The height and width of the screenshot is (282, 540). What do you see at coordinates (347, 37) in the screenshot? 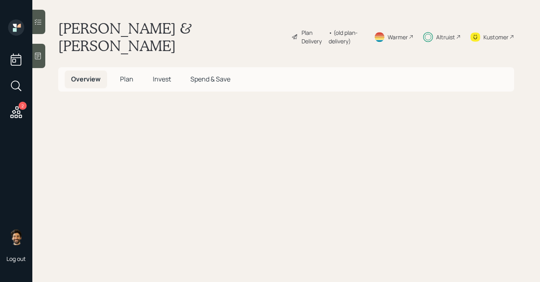
I see `div: • (old plan-delivery)` at bounding box center [347, 37].